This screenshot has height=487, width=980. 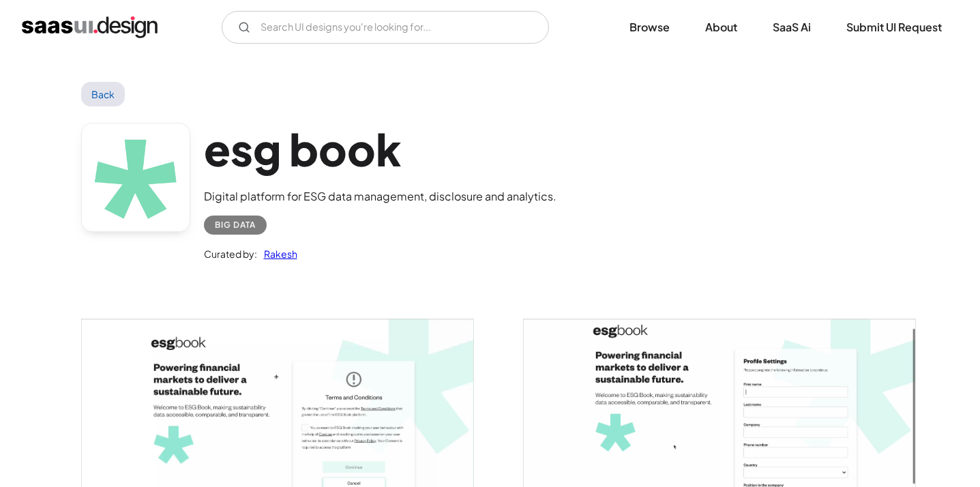 I want to click on div: Big Data, so click(x=235, y=225).